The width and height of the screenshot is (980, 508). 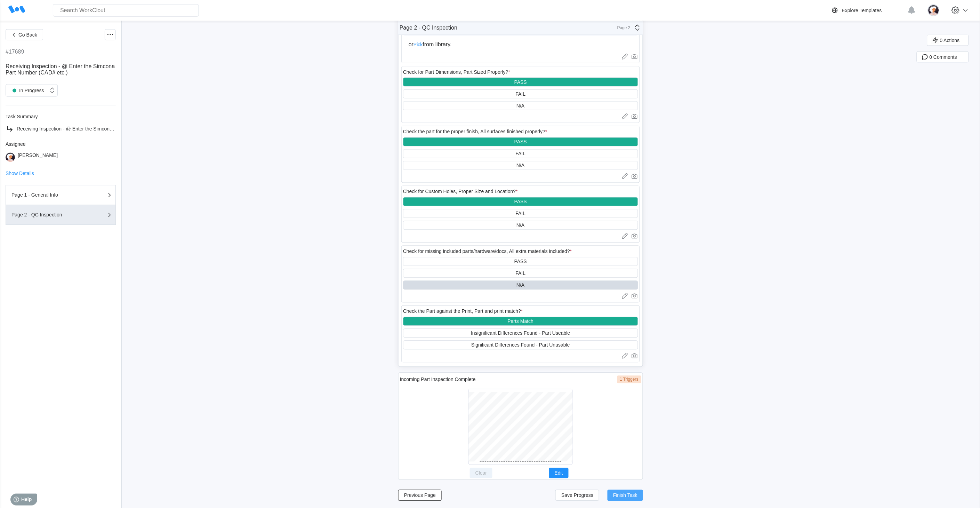 What do you see at coordinates (943, 57) in the screenshot?
I see `button: 0 Comments` at bounding box center [943, 57].